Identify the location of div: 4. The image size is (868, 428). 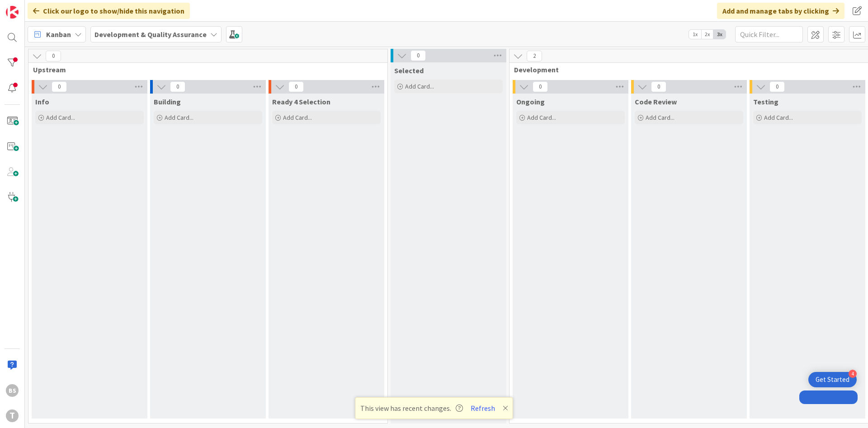
(853, 374).